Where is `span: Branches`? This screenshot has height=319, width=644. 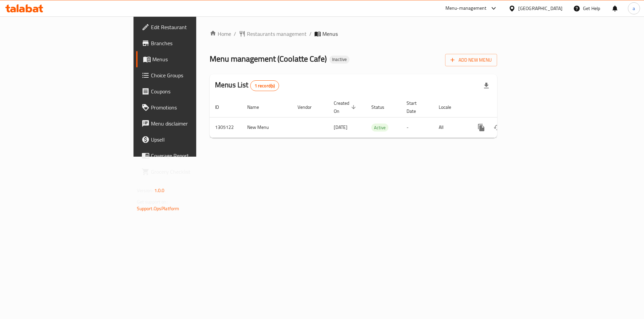 span: Branches is located at coordinates (193, 44).